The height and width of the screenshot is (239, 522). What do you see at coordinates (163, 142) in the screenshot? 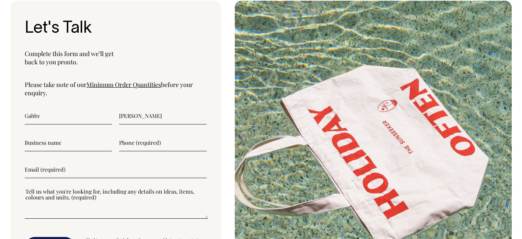
I see `input: Phone (required)` at bounding box center [163, 142].